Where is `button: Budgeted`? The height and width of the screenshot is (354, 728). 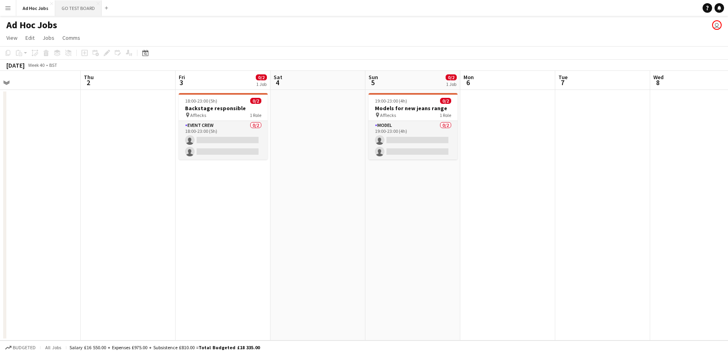
button: Budgeted is located at coordinates (20, 347).